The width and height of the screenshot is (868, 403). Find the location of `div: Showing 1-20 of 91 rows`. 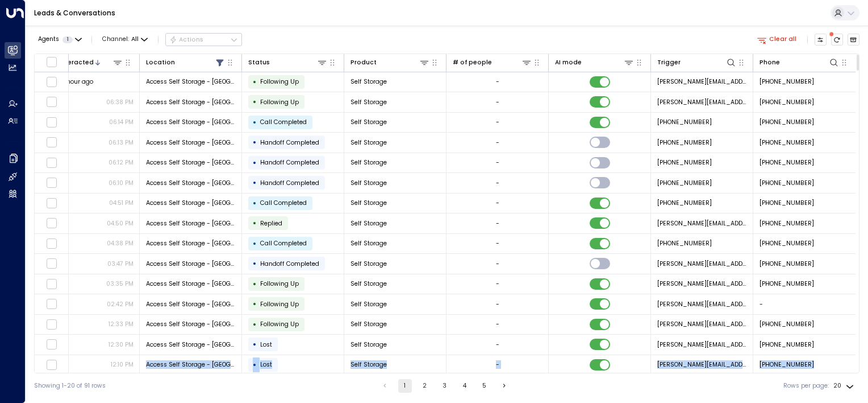

div: Showing 1-20 of 91 rows is located at coordinates (70, 386).